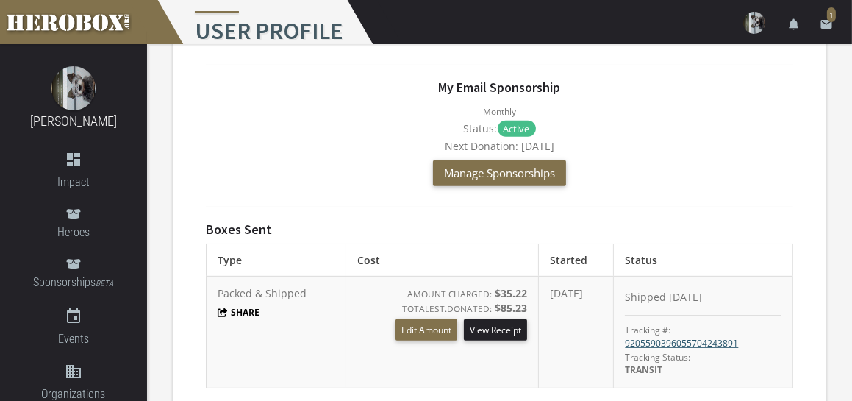 This screenshot has height=401, width=852. I want to click on small: AMOUNT CHARGED:, so click(449, 293).